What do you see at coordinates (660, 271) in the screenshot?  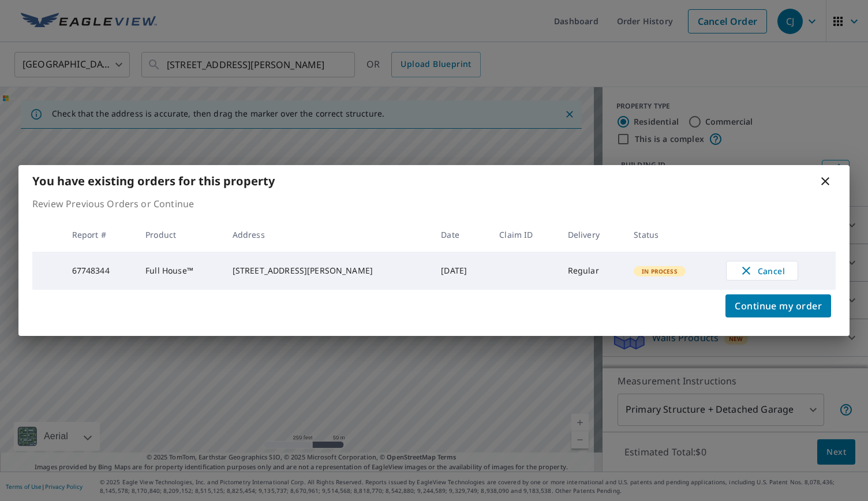 I see `span: In Process` at bounding box center [660, 271].